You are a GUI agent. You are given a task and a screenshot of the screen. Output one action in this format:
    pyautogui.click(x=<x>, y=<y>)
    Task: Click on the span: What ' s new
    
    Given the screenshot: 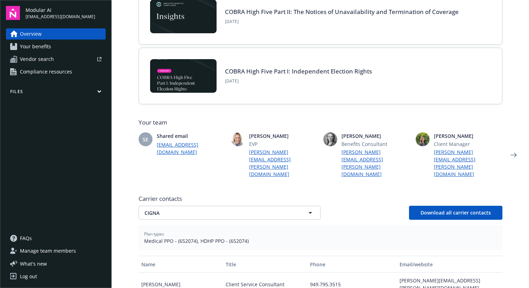 What is the action you would take?
    pyautogui.click(x=33, y=263)
    